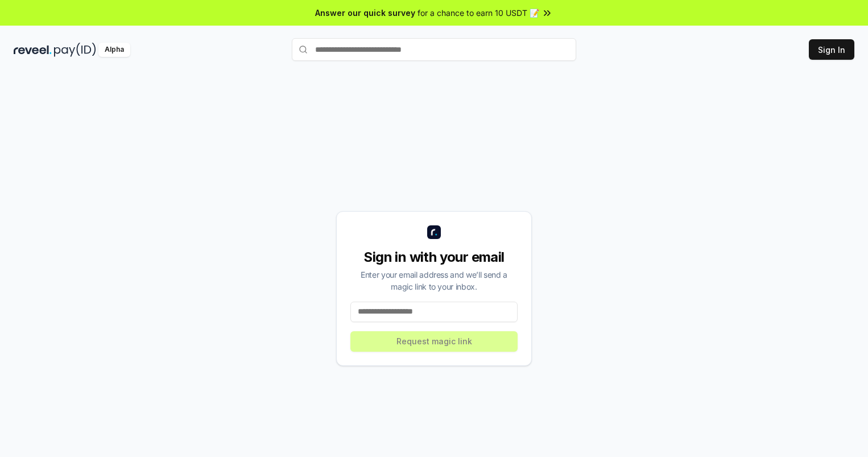  Describe the element at coordinates (434, 233) in the screenshot. I see `img: logo_small` at that location.